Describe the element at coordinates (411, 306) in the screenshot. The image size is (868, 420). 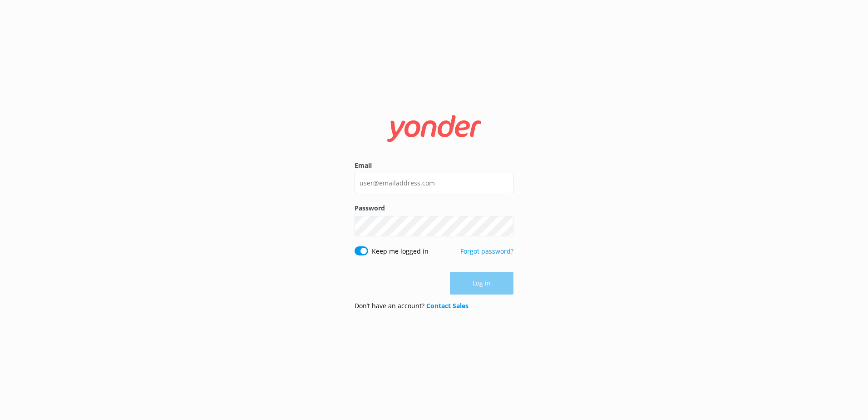
I see `p: Don’t have an account?` at that location.